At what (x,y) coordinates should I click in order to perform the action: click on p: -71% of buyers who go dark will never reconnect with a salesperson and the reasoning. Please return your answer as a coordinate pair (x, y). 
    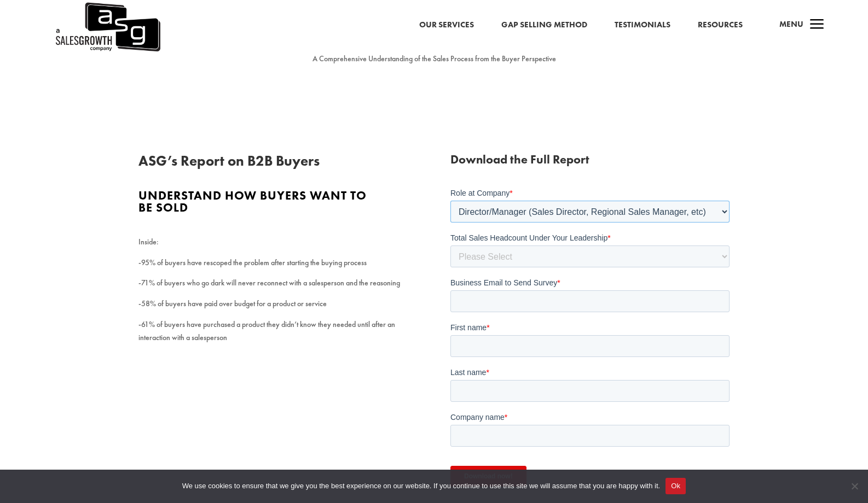
    Looking at the image, I should click on (278, 287).